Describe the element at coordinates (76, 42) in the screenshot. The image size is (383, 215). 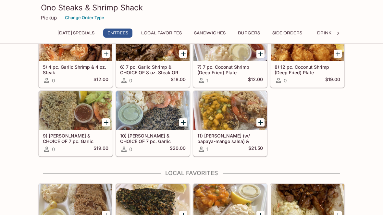
I see `div: 5) 4 pc. Garlic Shrimp & 4 oz. Steak` at that location.